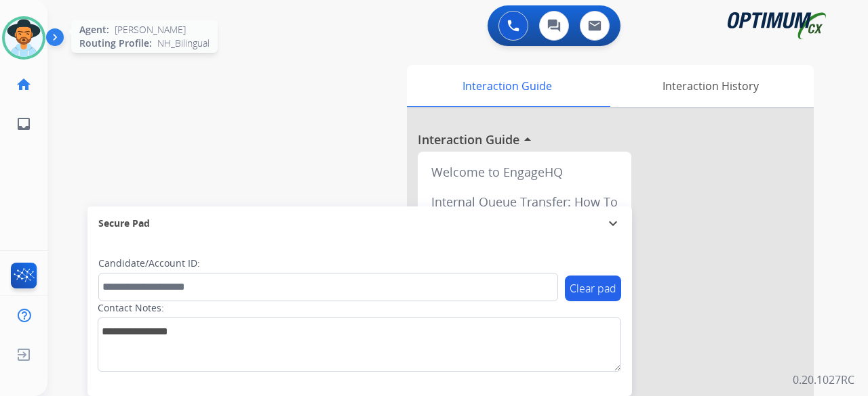 This screenshot has width=868, height=396. I want to click on span: Secure Pad, so click(124, 224).